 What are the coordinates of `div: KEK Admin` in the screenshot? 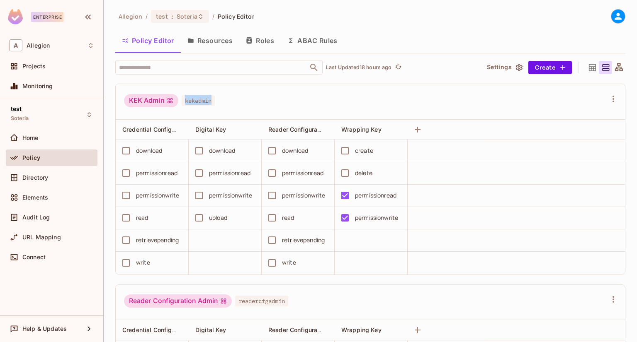 It's located at (151, 101).